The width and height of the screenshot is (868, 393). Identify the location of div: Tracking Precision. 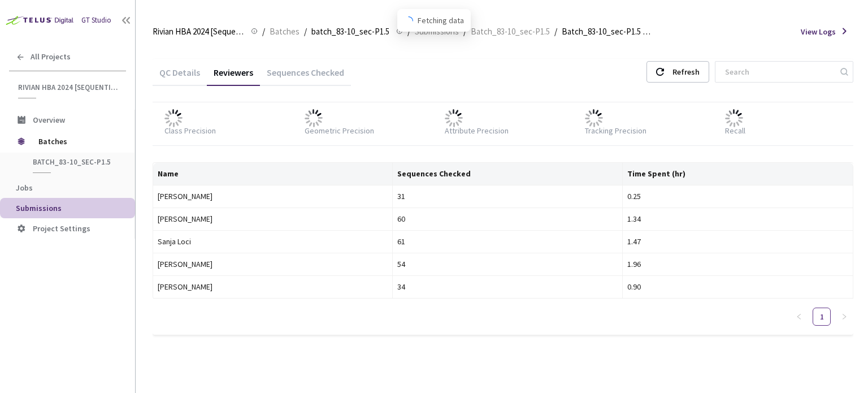
(616, 131).